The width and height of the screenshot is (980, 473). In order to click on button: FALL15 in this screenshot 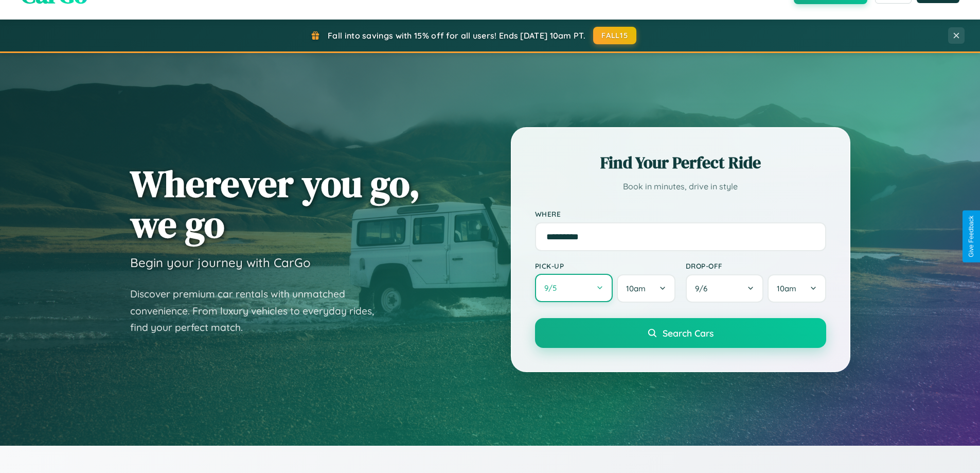, I will do `click(615, 36)`.